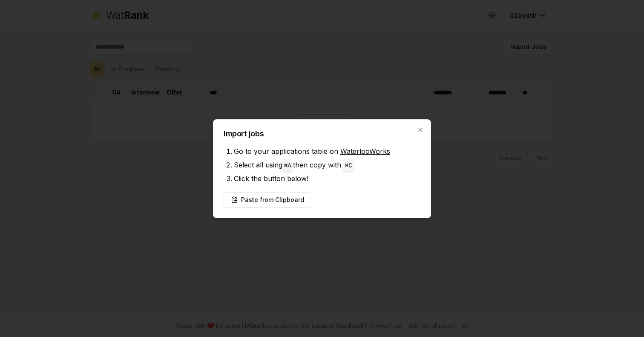 This screenshot has height=337, width=644. I want to click on code: ⌘ C, so click(349, 166).